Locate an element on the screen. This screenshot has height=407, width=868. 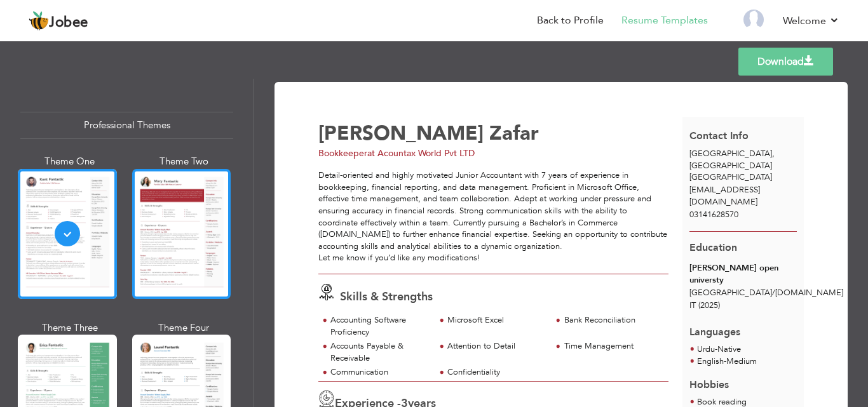
div: Confidentiality is located at coordinates (496, 373).